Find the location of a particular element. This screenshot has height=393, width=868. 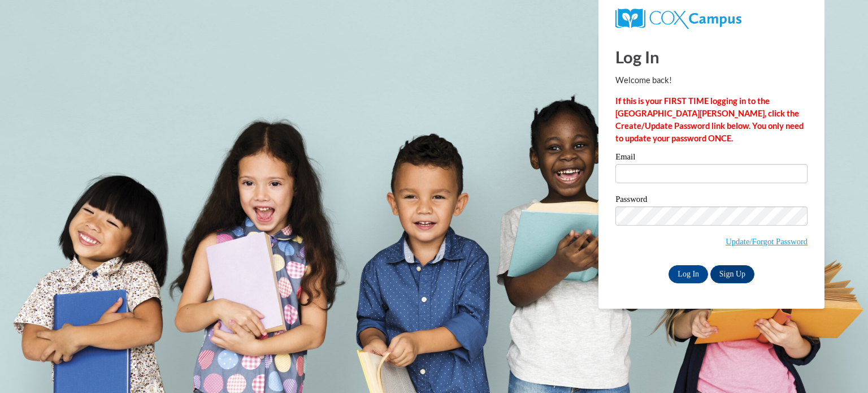

a: Update/Forgot Password is located at coordinates (767, 241).